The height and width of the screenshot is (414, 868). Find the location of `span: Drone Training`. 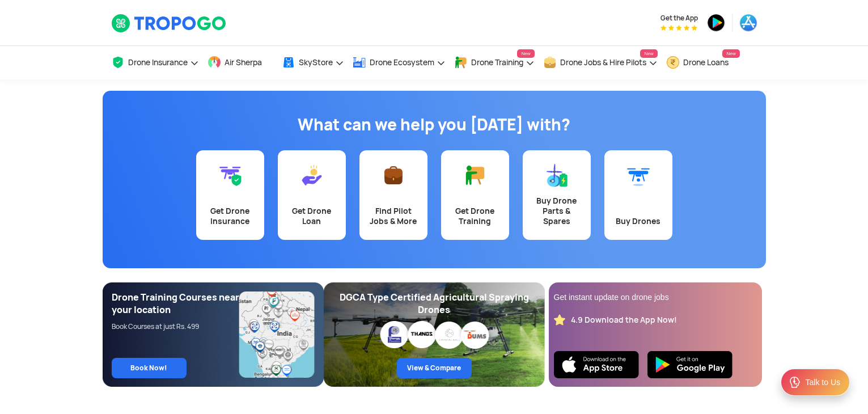

span: Drone Training is located at coordinates (497, 62).